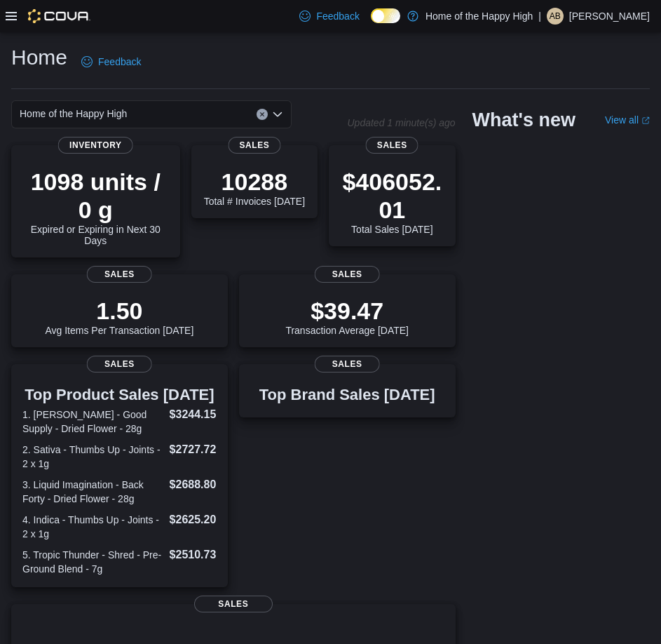 Image resolution: width=661 pixels, height=644 pixels. I want to click on span: Home of the Happy High, so click(73, 114).